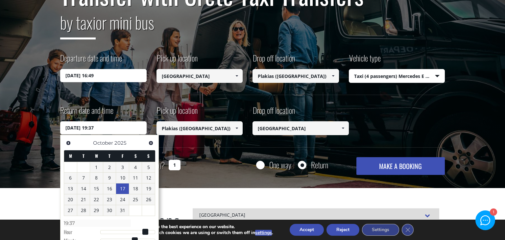 This screenshot has height=240, width=505. Describe the element at coordinates (78, 25) in the screenshot. I see `span: by taxi` at that location.